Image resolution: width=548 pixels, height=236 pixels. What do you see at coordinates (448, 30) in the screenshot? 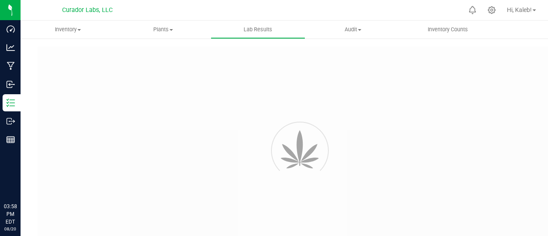
I see `span: Inventory Counts` at bounding box center [448, 30].